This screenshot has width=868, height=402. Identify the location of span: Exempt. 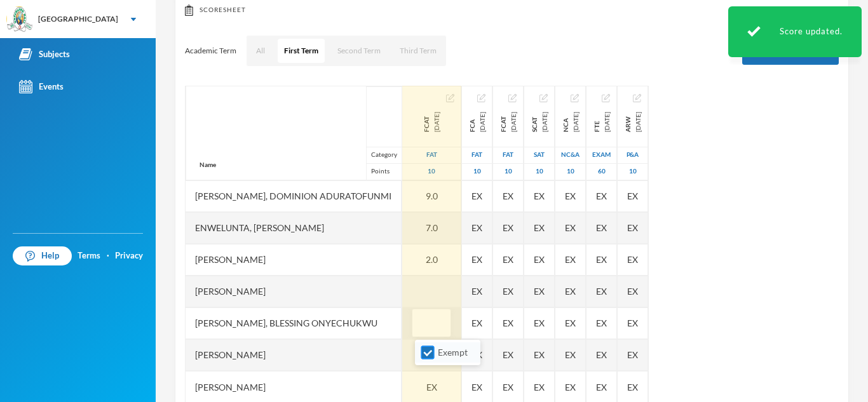
(452, 352).